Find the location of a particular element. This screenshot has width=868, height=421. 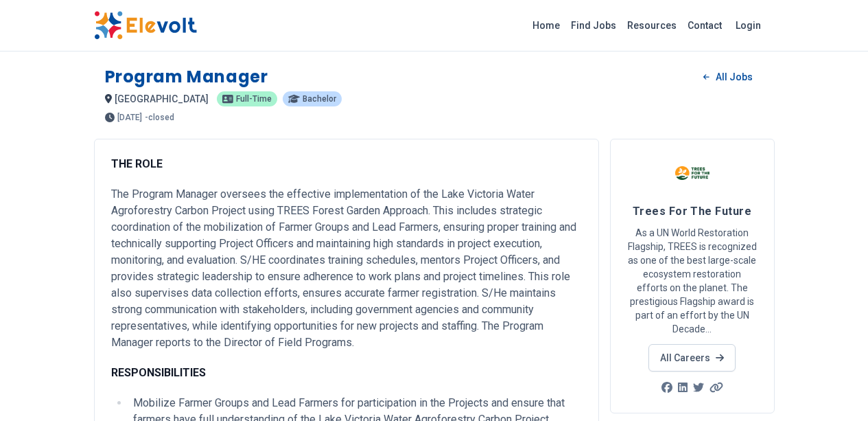

span: Trees For The Future is located at coordinates (692, 211).